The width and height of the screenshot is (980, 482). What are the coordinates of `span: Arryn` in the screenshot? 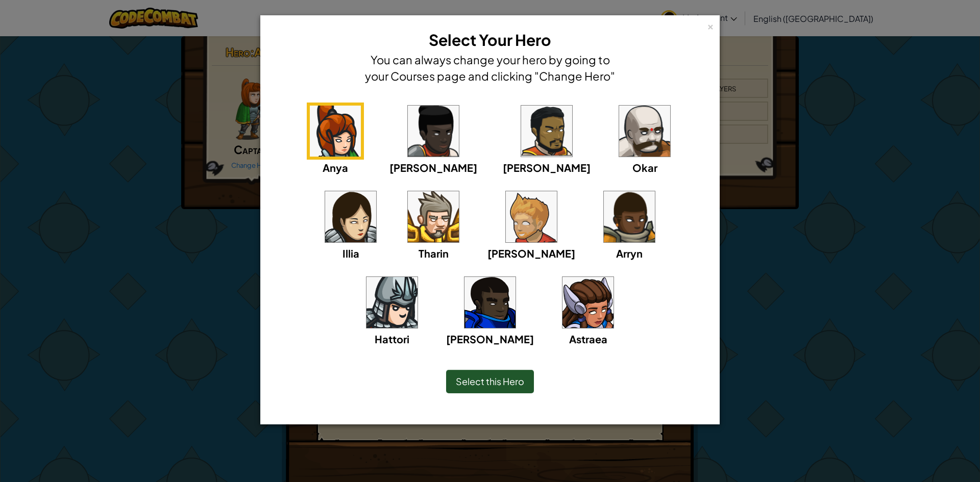 It's located at (629, 253).